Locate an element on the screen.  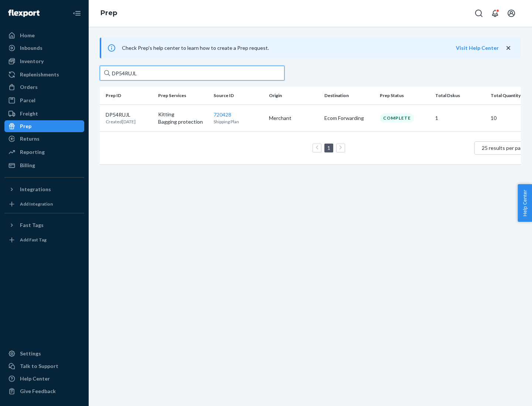
th: Prep ID is located at coordinates (127, 95).